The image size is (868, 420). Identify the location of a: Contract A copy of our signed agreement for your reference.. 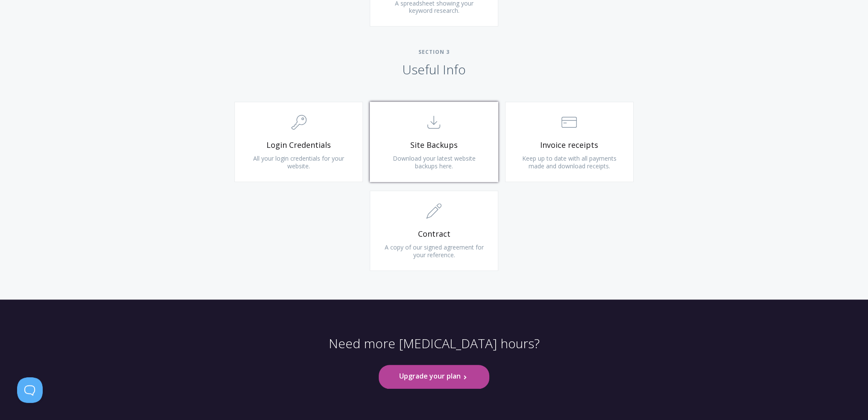
(434, 230).